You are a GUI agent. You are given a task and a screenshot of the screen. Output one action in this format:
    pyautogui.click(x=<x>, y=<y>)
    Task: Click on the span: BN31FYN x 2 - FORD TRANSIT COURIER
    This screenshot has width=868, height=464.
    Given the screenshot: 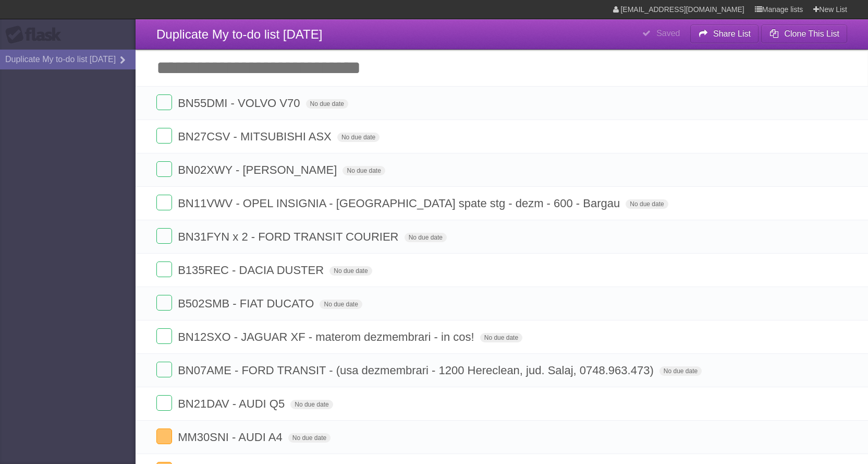 What is the action you would take?
    pyautogui.click(x=289, y=237)
    